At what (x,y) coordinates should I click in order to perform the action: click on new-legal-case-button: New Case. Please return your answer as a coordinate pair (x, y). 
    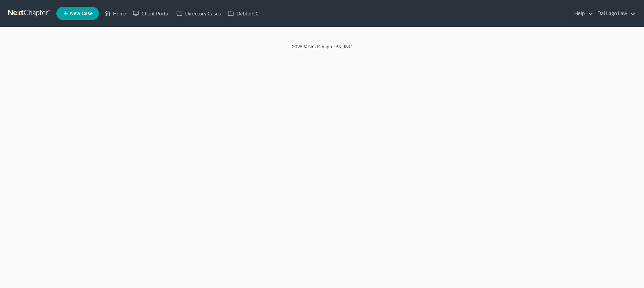
    Looking at the image, I should click on (77, 14).